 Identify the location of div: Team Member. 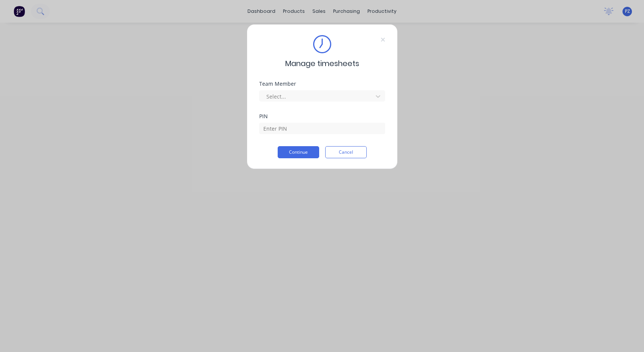
(322, 84).